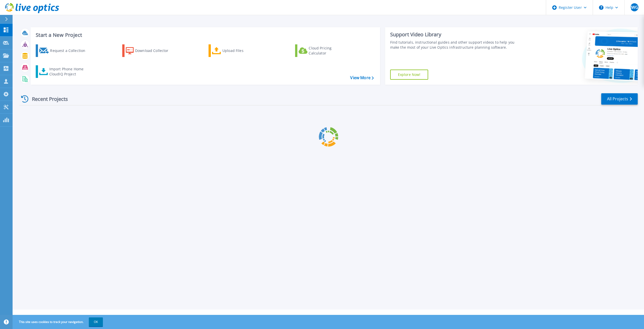 The image size is (644, 329). Describe the element at coordinates (69, 71) in the screenshot. I see `div: Import Phone Home CloudIQ Project` at that location.